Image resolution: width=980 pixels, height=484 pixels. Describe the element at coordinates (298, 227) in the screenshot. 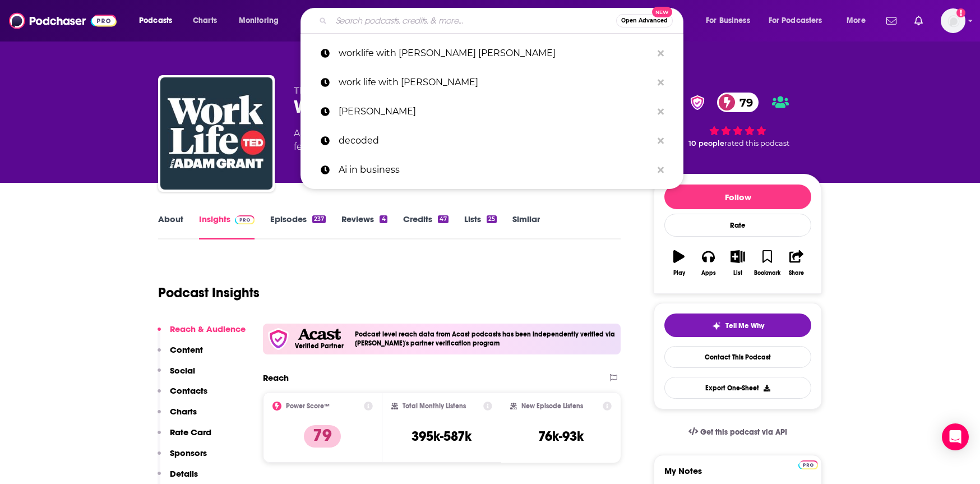

I see `a: Episodes237` at that location.